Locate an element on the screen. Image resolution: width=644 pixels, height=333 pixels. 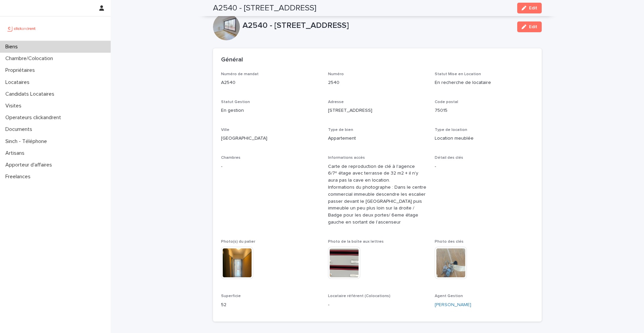
span: Photo de la boîte aux lettres is located at coordinates (355, 242).